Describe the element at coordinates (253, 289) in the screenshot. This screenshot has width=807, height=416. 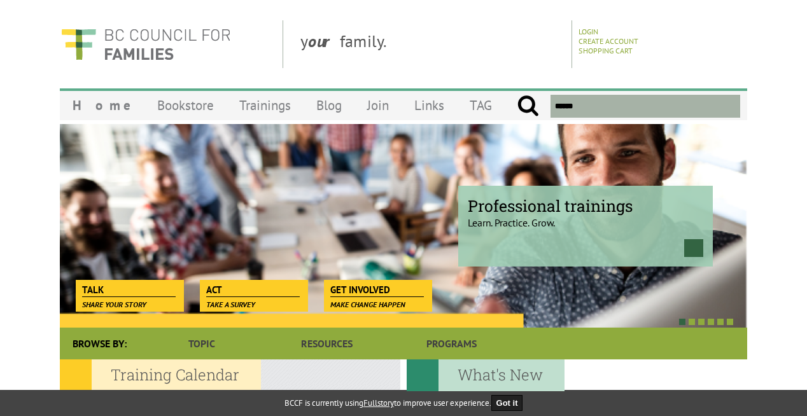
I see `a: Act Take a survey` at that location.